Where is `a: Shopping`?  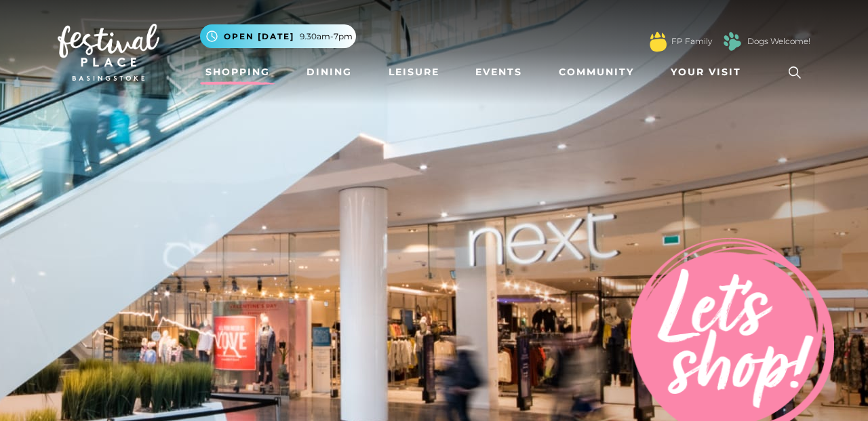 a: Shopping is located at coordinates (238, 72).